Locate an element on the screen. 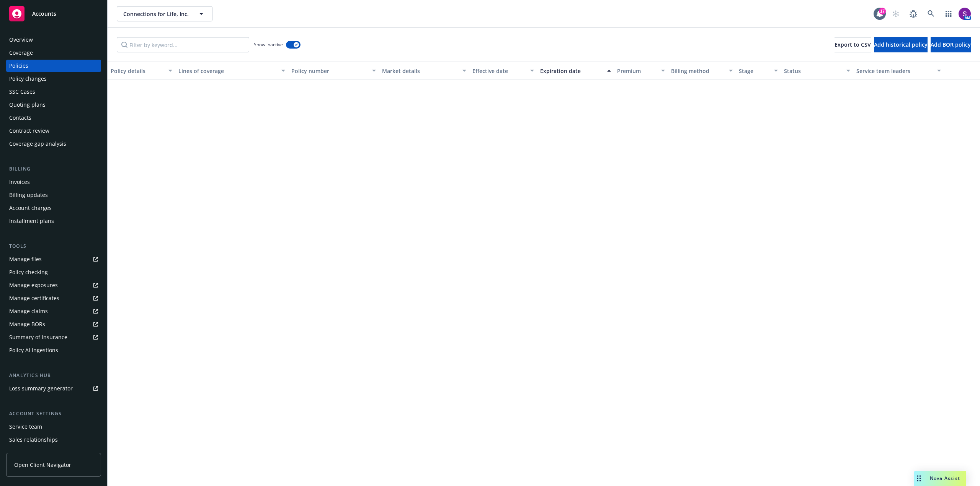 This screenshot has height=486, width=980. div: Contract review is located at coordinates (29, 131).